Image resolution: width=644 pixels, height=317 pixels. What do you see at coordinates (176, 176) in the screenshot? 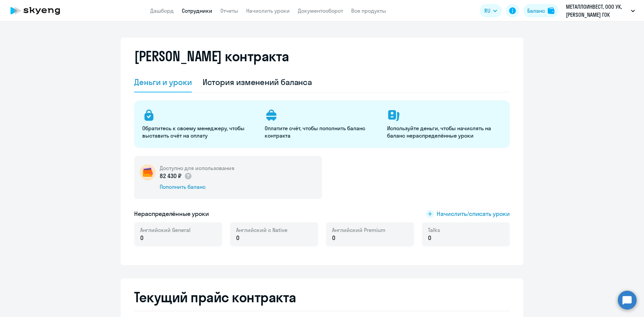
I see `p: 82 430 ₽` at bounding box center [176, 176].